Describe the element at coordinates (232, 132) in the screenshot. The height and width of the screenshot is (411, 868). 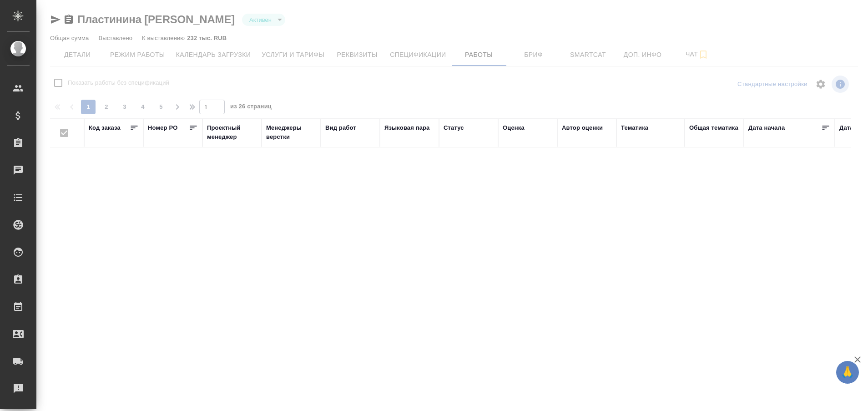
I see `div: Проектный менеджер` at that location.